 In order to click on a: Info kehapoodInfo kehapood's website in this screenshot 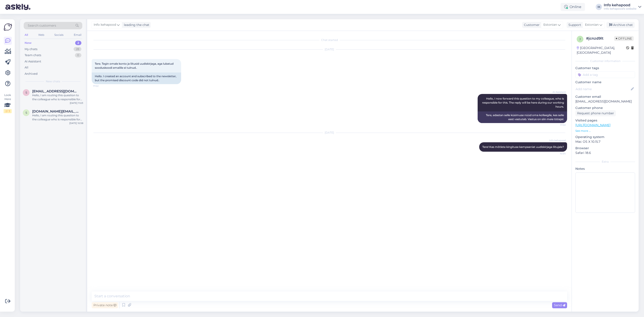, I will do `click(622, 7)`.